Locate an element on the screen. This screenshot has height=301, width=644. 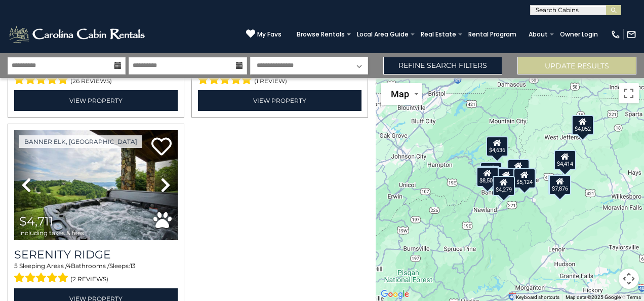
div: $4,279 is located at coordinates (504, 186).